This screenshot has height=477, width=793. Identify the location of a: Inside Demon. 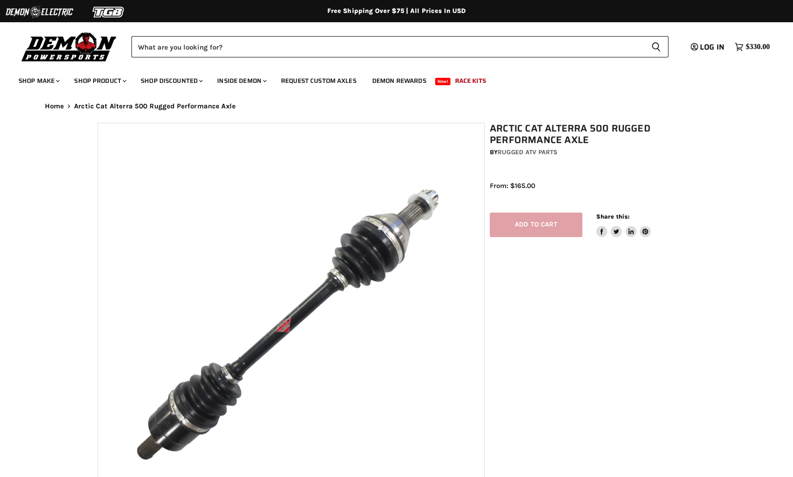
(241, 81).